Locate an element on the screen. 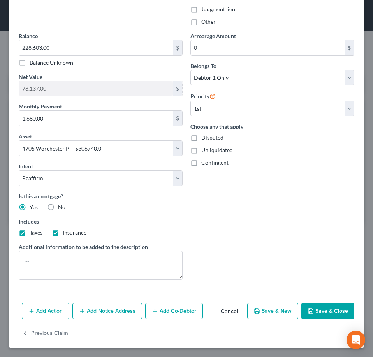 The image size is (373, 357). span: Disputed is located at coordinates (212, 137).